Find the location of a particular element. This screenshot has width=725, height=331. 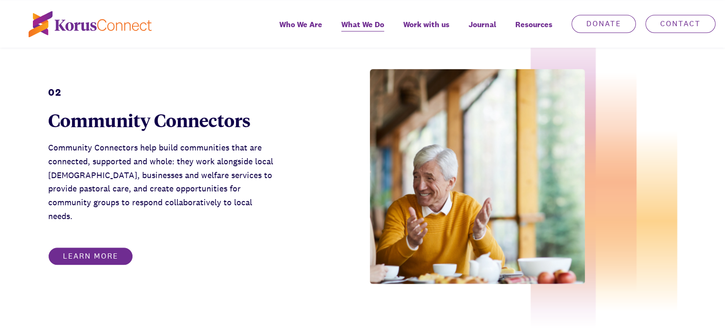

div: Resources is located at coordinates (534, 31).